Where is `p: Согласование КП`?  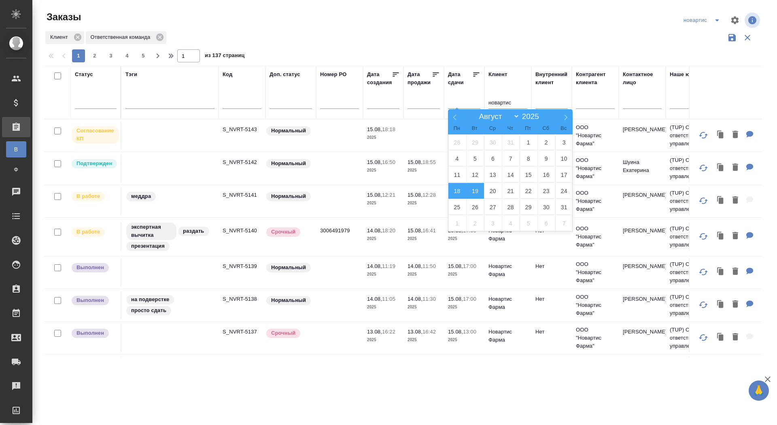 p: Согласование КП is located at coordinates (95, 135).